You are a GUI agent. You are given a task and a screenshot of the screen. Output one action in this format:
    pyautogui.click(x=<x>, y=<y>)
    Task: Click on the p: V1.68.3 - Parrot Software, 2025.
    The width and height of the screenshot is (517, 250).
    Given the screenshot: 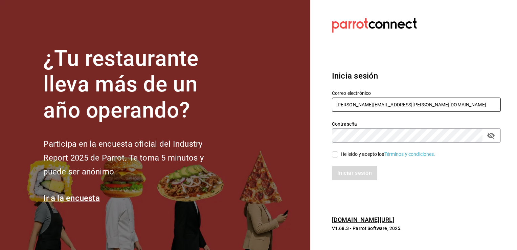 What is the action you would take?
    pyautogui.click(x=416, y=228)
    